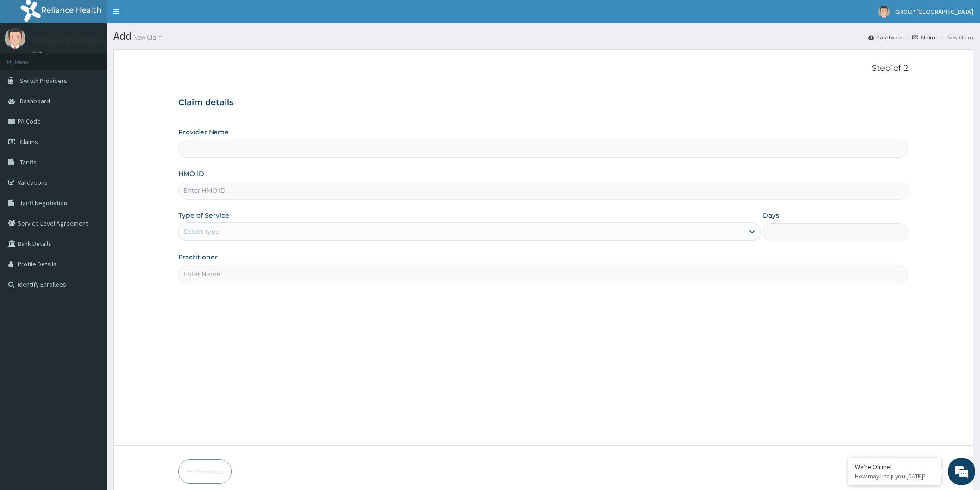 The image size is (980, 490). What do you see at coordinates (886, 37) in the screenshot?
I see `a: Dashboard` at bounding box center [886, 37].